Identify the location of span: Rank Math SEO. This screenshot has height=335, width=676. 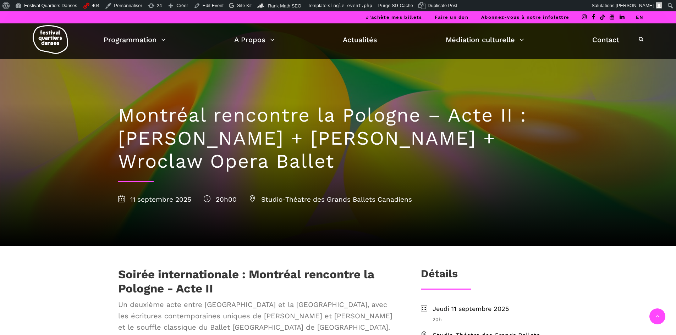
(284, 6).